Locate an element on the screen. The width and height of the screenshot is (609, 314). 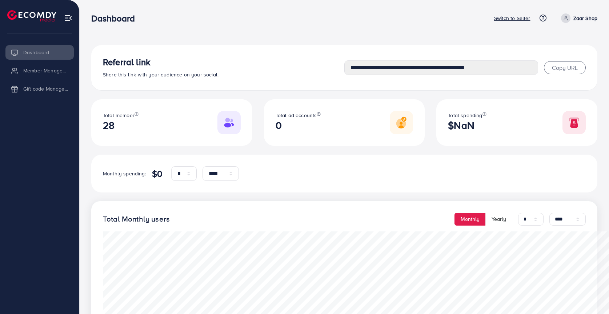
img: logo is located at coordinates (32, 16).